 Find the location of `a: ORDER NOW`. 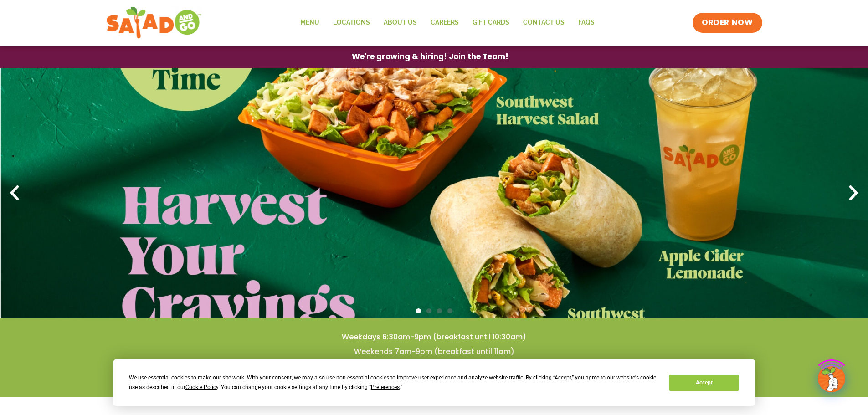

a: ORDER NOW is located at coordinates (727, 23).